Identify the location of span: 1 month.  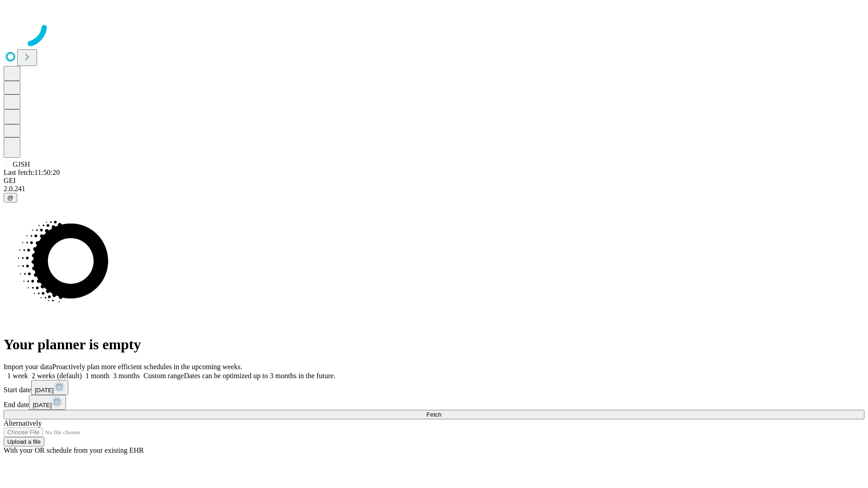
(97, 376).